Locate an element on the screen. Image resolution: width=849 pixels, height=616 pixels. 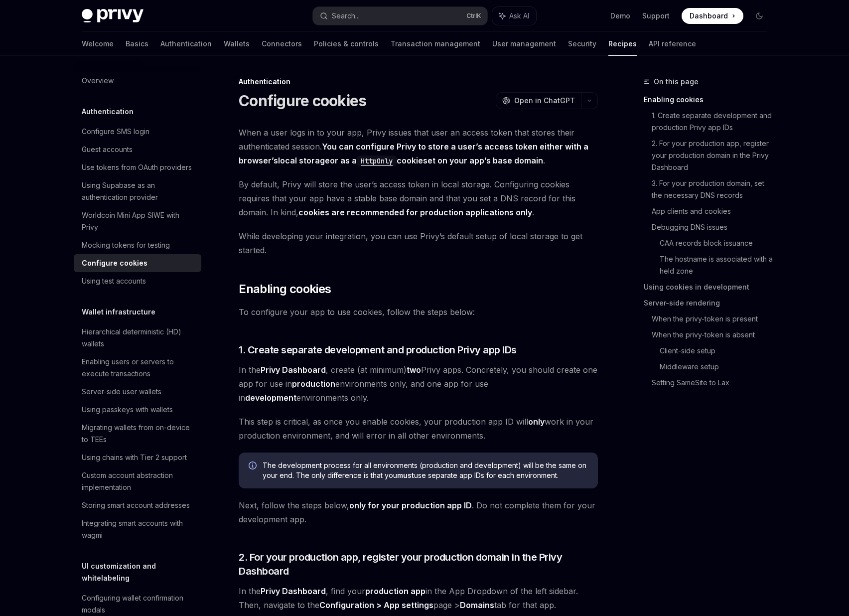
svg: Info is located at coordinates (254, 467).